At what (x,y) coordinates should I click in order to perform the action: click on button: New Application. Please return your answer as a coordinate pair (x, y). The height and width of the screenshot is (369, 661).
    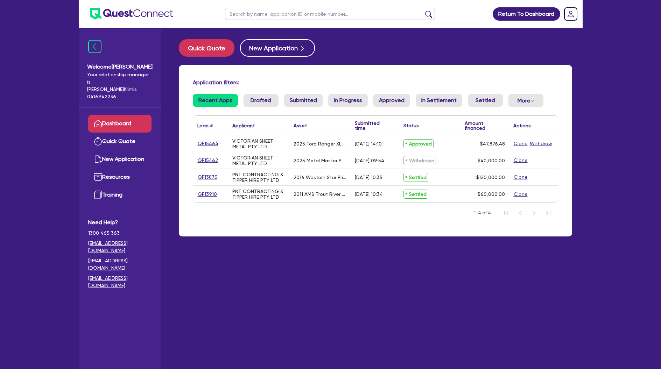
    Looking at the image, I should click on (278, 48).